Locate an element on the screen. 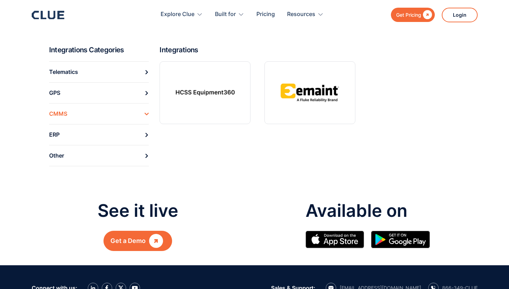  a: Telematics is located at coordinates (99, 72).